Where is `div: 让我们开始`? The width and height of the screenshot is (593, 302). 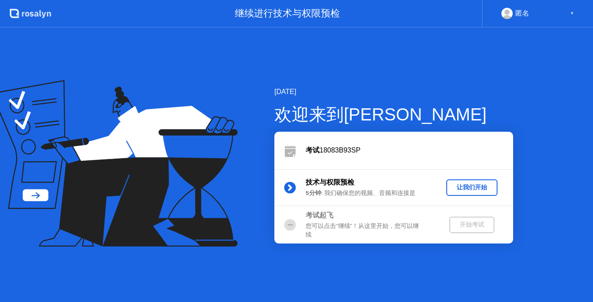
div: 让我们开始 is located at coordinates (472, 187).